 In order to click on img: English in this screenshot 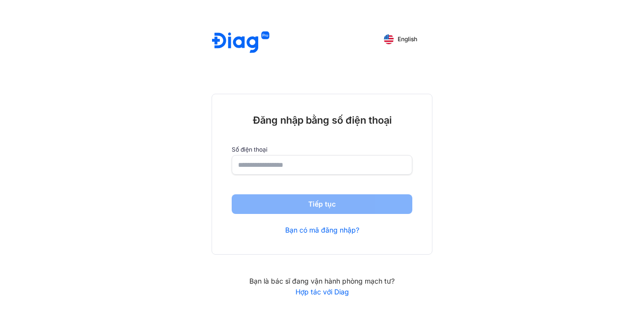, I will do `click(389, 39)`.